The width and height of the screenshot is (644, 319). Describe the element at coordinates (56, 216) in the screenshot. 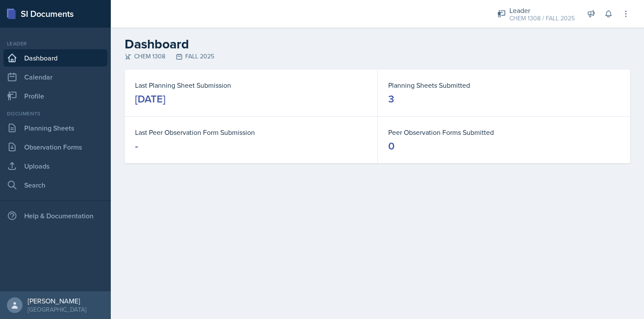

I see `div: Help & Documentation` at that location.